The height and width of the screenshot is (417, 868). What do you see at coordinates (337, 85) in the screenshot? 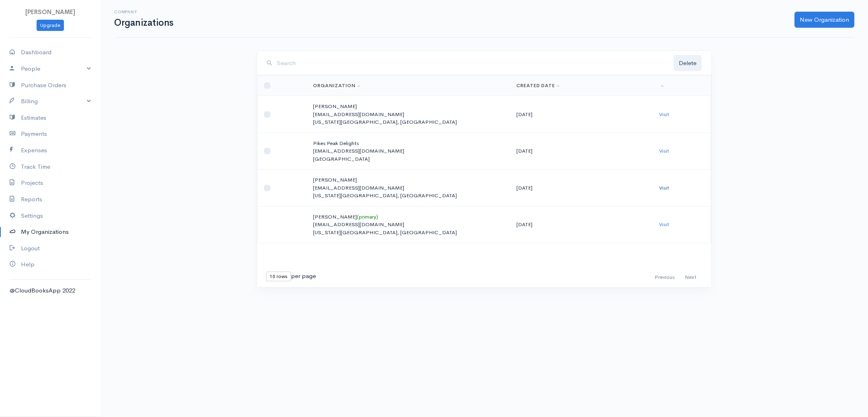
I see `a: Organization` at bounding box center [337, 85].